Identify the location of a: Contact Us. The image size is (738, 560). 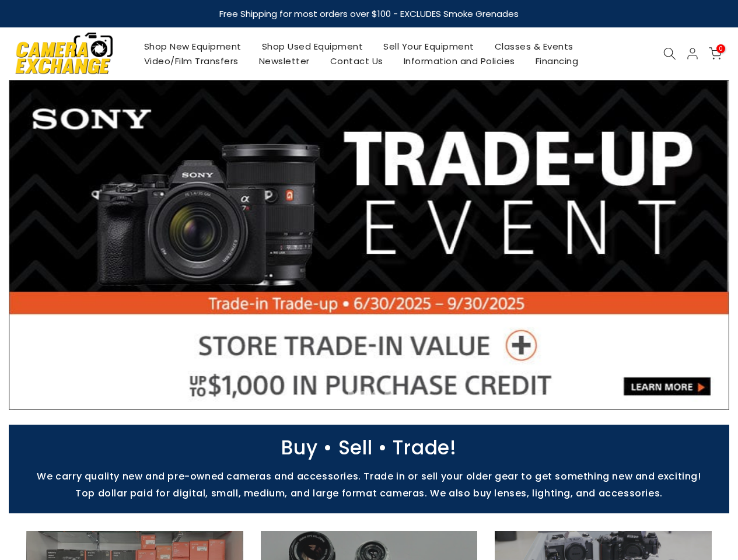
(357, 61).